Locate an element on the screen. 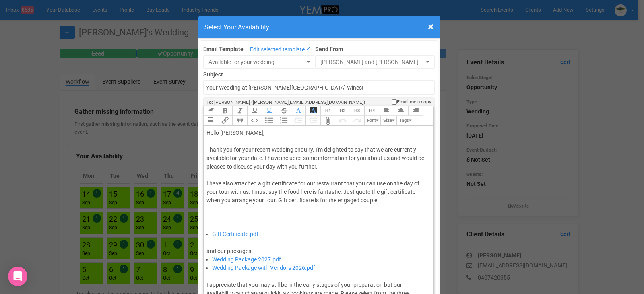  div: and our packages: is located at coordinates (317, 247).